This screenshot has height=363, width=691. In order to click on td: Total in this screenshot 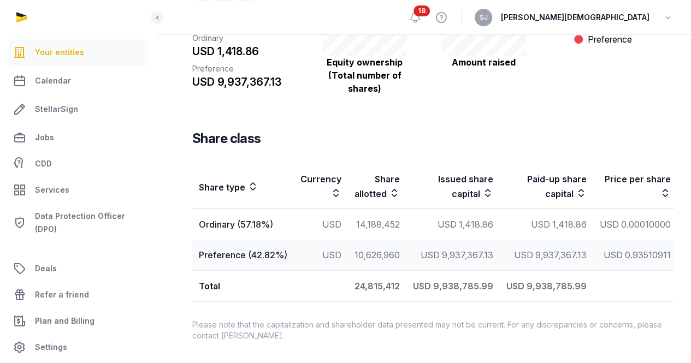, I will do `click(270, 286)`.